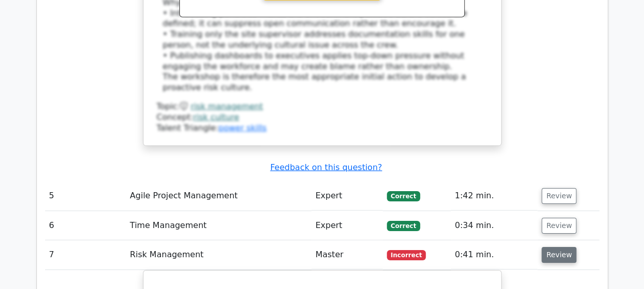 The image size is (644, 289). I want to click on td: Time Management, so click(218, 225).